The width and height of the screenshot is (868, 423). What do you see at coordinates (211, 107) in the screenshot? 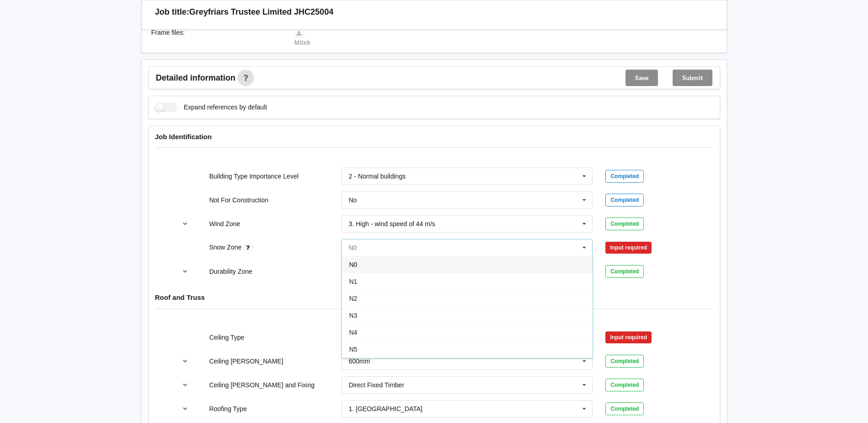
I see `label: Expand references by default` at bounding box center [211, 107].